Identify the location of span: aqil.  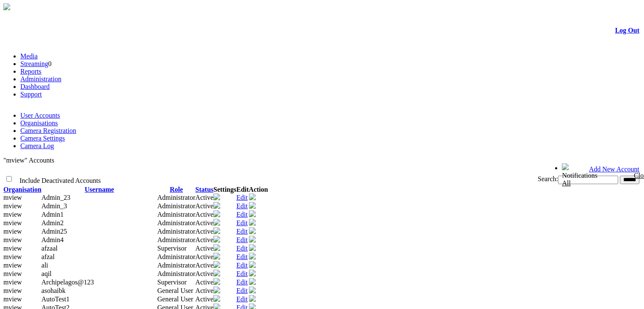
(47, 274).